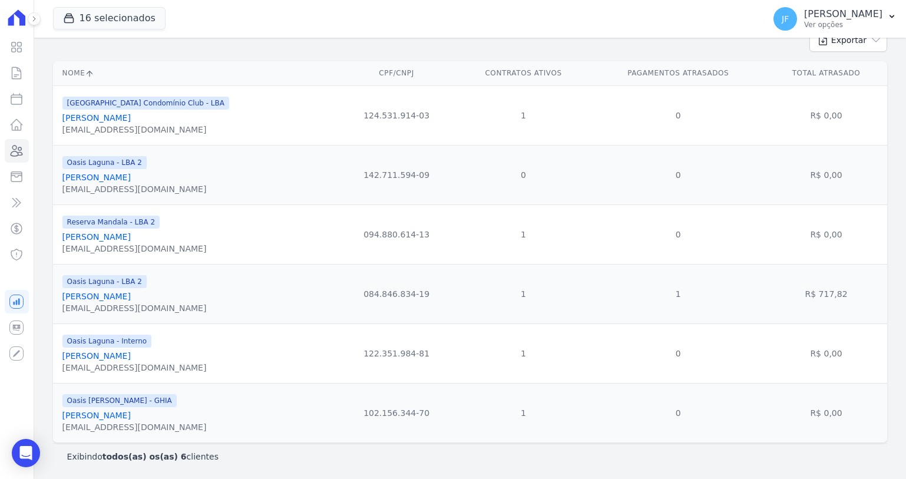  I want to click on button: Exportar, so click(848, 40).